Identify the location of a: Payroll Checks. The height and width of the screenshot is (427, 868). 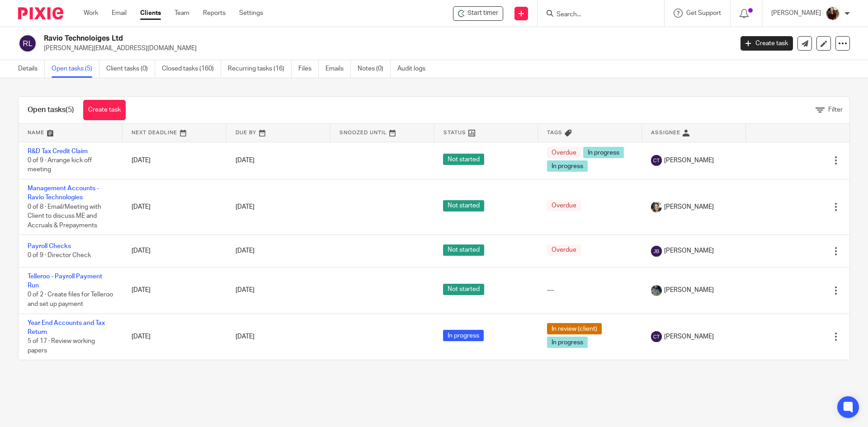
(49, 247).